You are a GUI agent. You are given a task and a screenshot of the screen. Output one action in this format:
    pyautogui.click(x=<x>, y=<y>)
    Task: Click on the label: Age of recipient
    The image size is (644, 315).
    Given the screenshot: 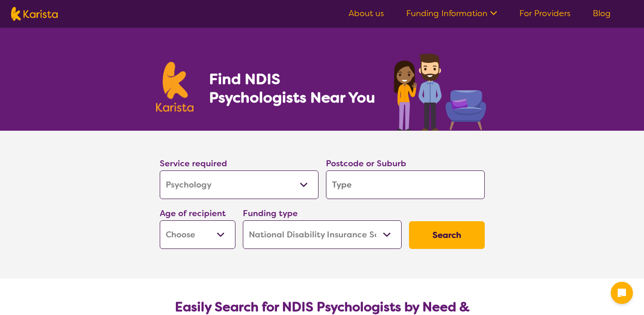 What is the action you would take?
    pyautogui.click(x=193, y=213)
    